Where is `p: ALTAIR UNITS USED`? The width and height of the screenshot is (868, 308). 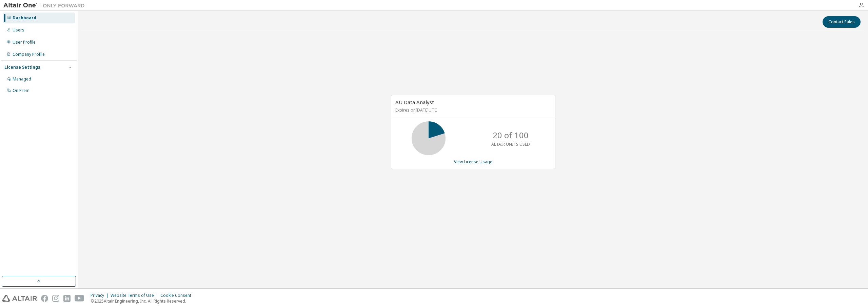 p: ALTAIR UNITS USED is located at coordinates (510, 144).